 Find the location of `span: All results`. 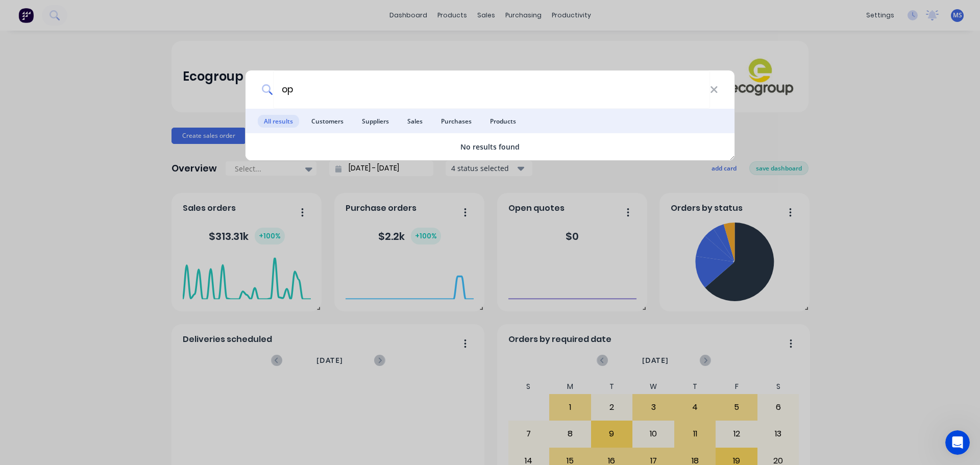

span: All results is located at coordinates (278, 121).